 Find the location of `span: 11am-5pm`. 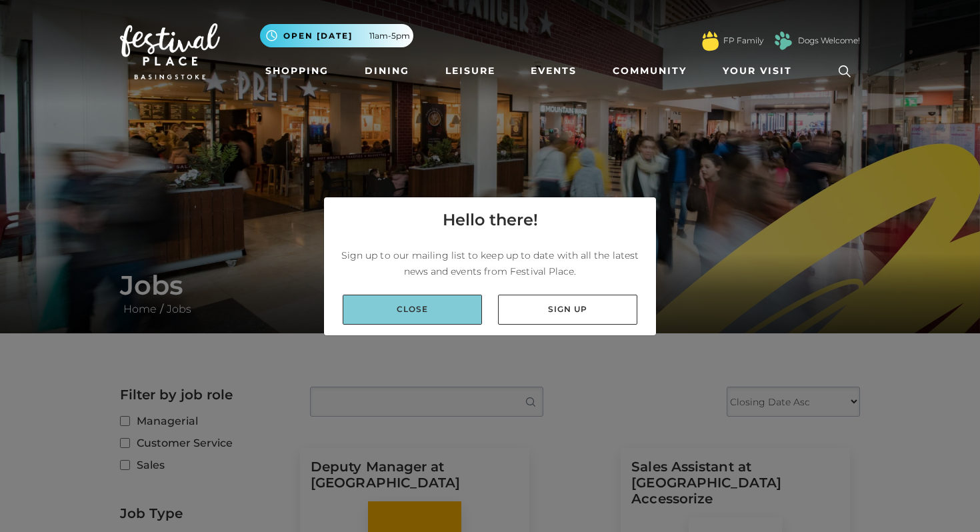

span: 11am-5pm is located at coordinates (389, 36).